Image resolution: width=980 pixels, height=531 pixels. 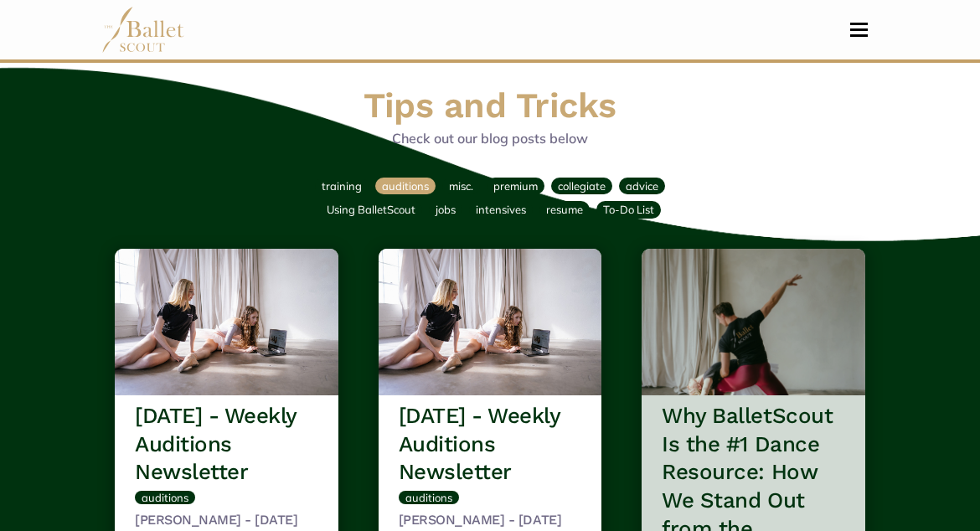 What do you see at coordinates (501, 209) in the screenshot?
I see `span: intensives` at bounding box center [501, 209].